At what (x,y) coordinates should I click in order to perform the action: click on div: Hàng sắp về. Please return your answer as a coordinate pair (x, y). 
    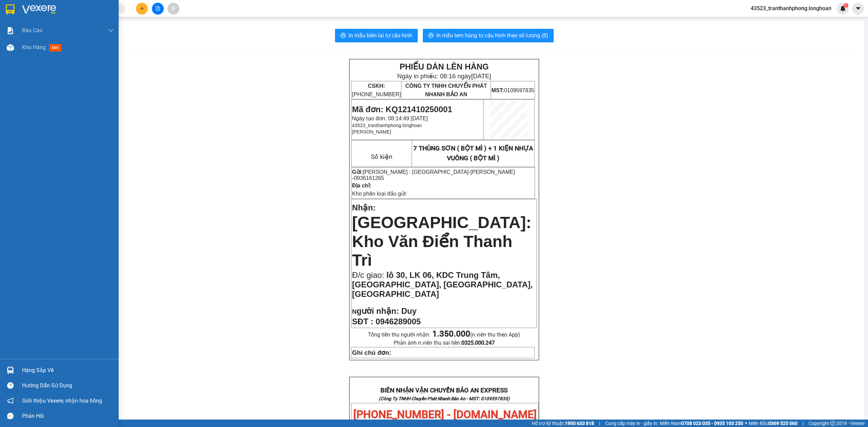
    Looking at the image, I should click on (68, 370).